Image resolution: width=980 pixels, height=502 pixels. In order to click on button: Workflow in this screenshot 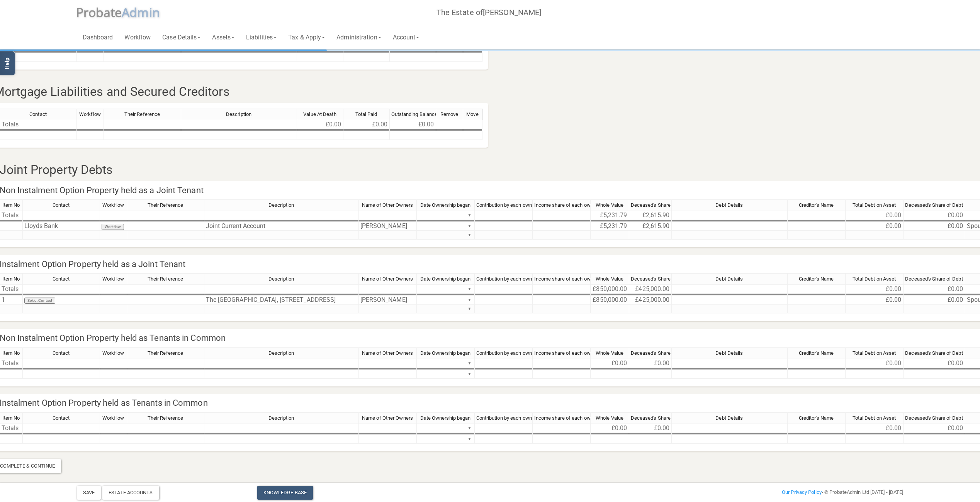, I will do `click(112, 226)`.